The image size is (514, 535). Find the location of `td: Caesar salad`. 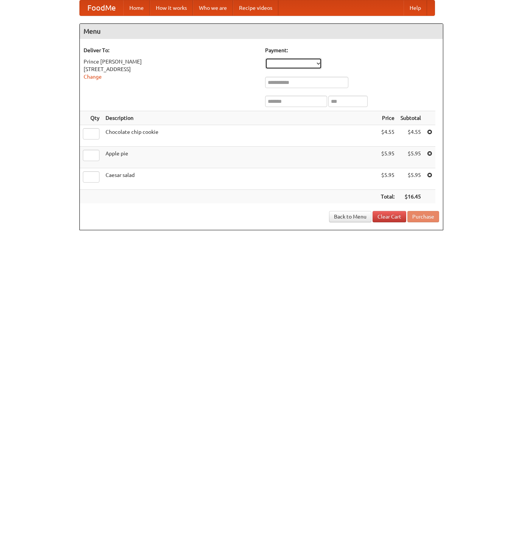

td: Caesar salad is located at coordinates (240, 179).